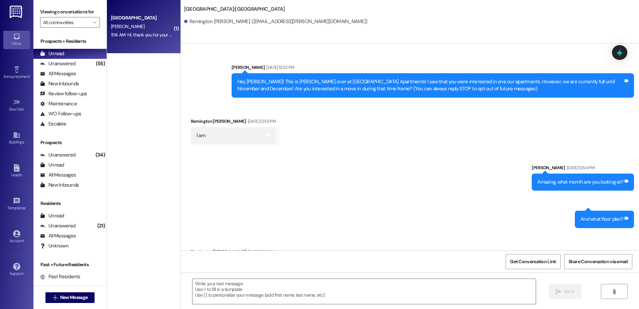  I want to click on span: Share Conversation via email, so click(598, 261).